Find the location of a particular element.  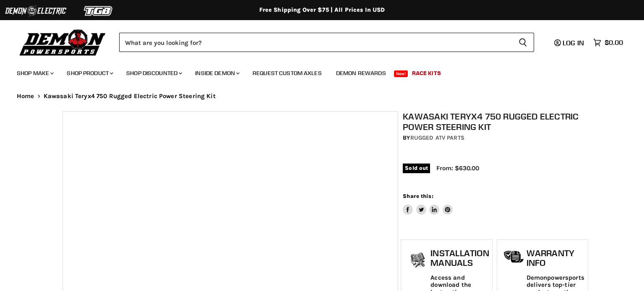

button: Search is located at coordinates (523, 43).